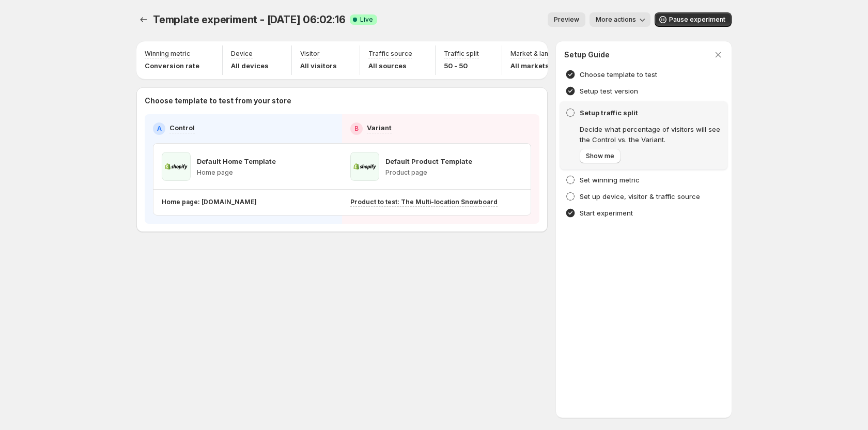 The height and width of the screenshot is (430, 868). Describe the element at coordinates (318, 66) in the screenshot. I see `p: All visitors` at that location.